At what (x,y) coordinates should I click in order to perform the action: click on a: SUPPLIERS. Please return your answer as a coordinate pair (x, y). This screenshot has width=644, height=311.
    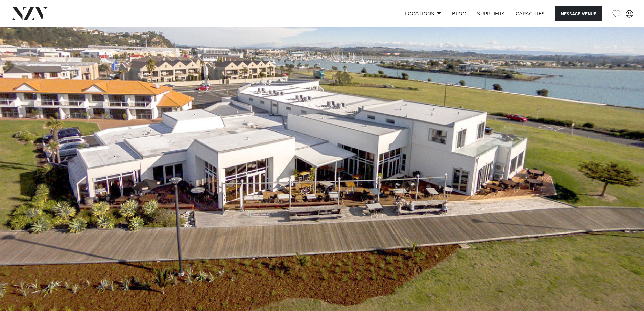
    Looking at the image, I should click on (491, 13).